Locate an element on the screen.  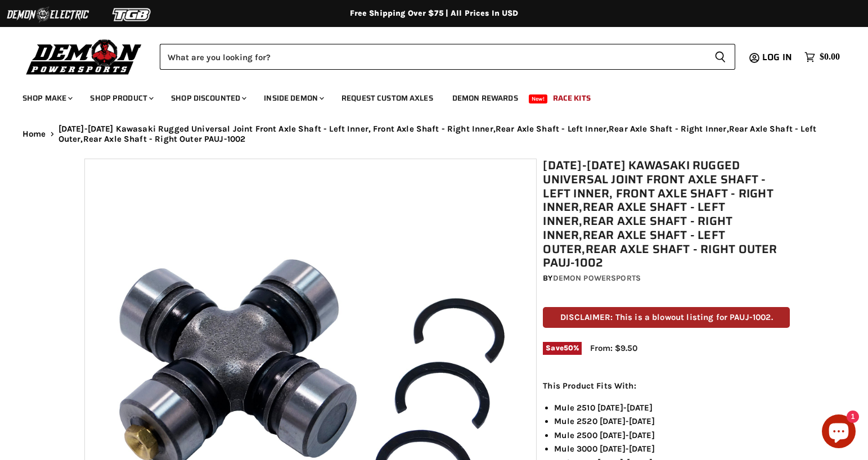
span: 50 is located at coordinates (568, 348).